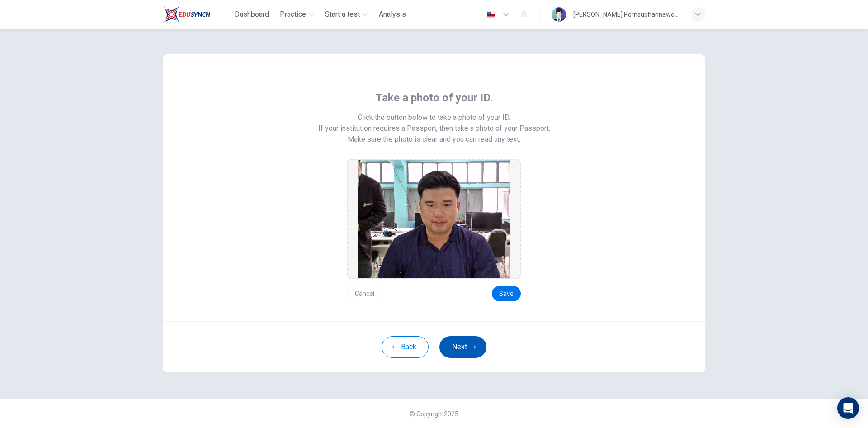 This screenshot has width=868, height=428. What do you see at coordinates (559, 15) in the screenshot?
I see `img: Profile picture` at bounding box center [559, 15].